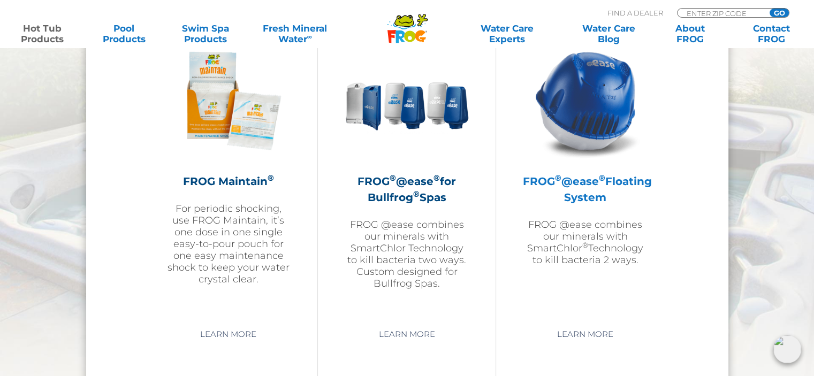 The width and height of the screenshot is (814, 376). I want to click on p: FROG @ease combines our minerals with SmartChlor Technology to kill bacteria two ways. Custom des..., so click(407, 254).